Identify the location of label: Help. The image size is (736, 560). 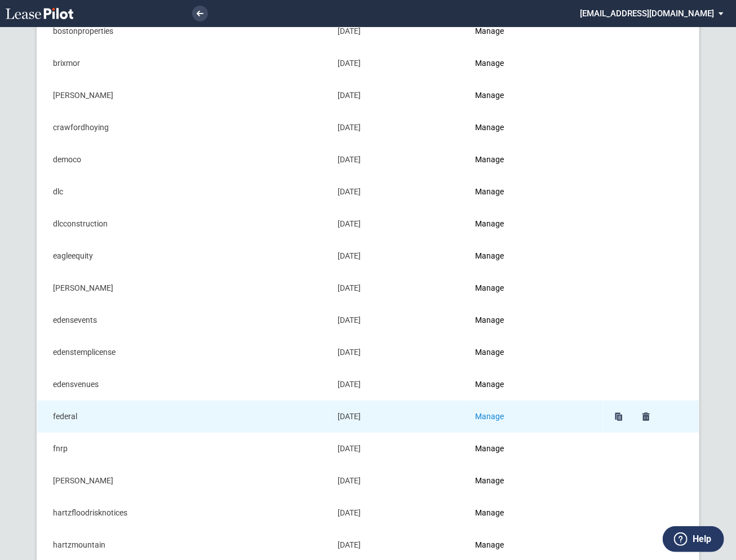
(702, 539).